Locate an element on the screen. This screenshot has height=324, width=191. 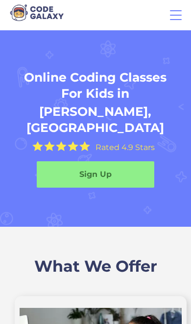
div: menu is located at coordinates (176, 15).